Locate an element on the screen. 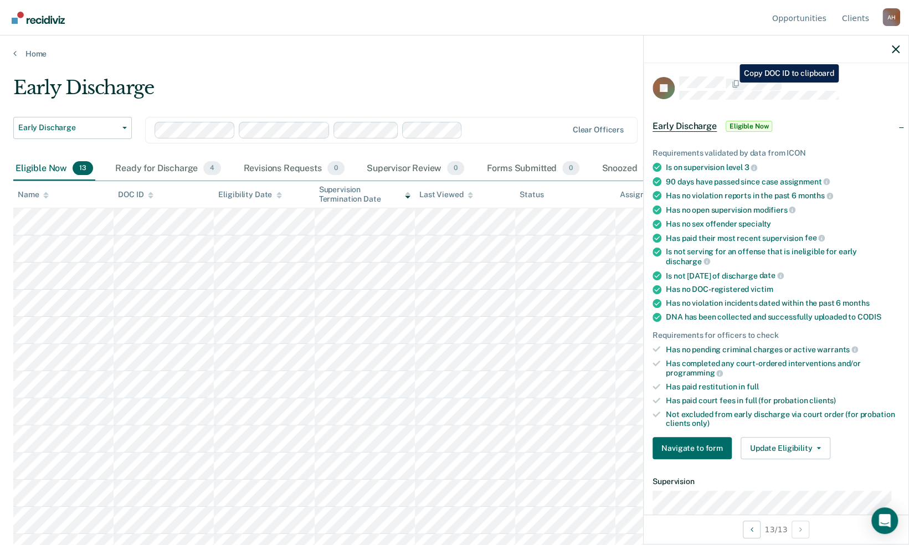  button: Navigate to form is located at coordinates (692, 448).